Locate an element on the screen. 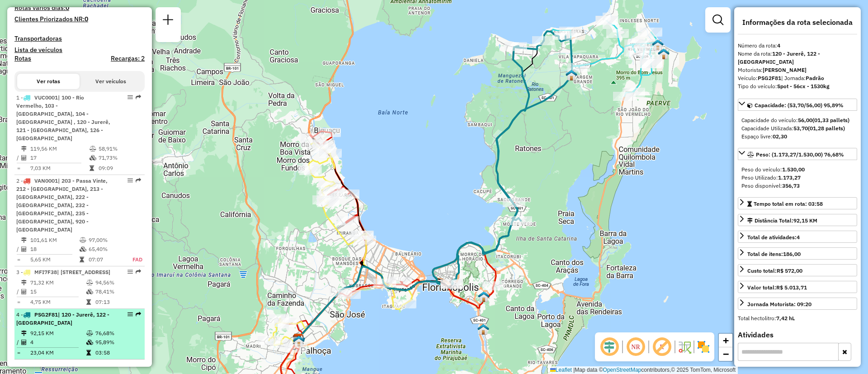 This screenshot has width=868, height=374. strong: 02,30 is located at coordinates (780, 136).